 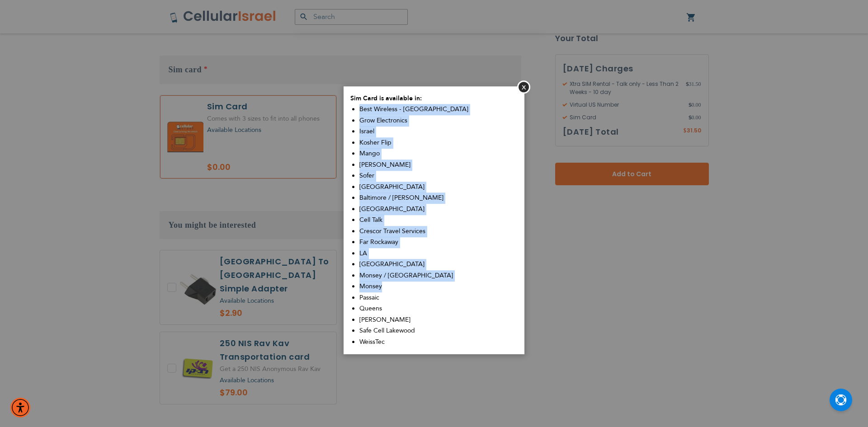 What do you see at coordinates (371, 308) in the screenshot?
I see `span: Queens` at bounding box center [371, 308].